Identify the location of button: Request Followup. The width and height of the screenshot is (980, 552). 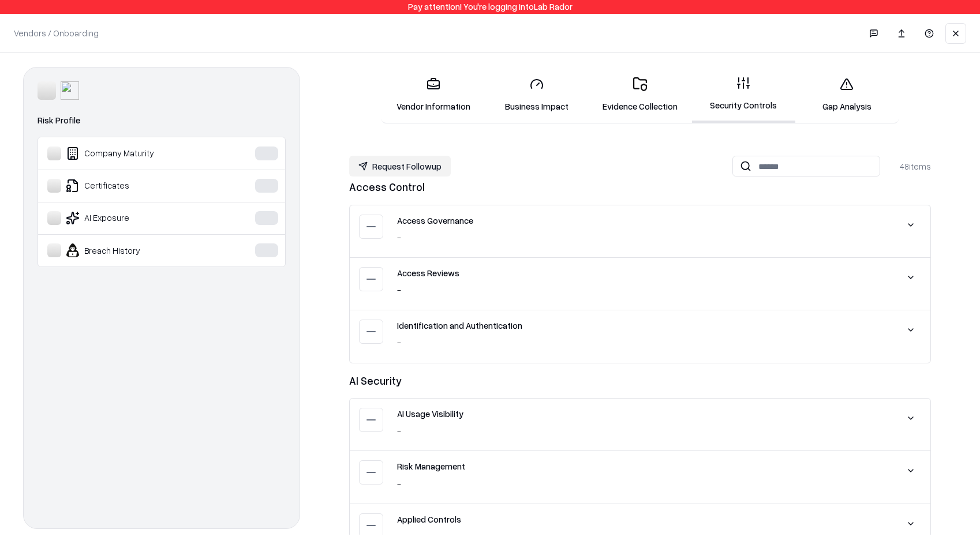
(400, 166).